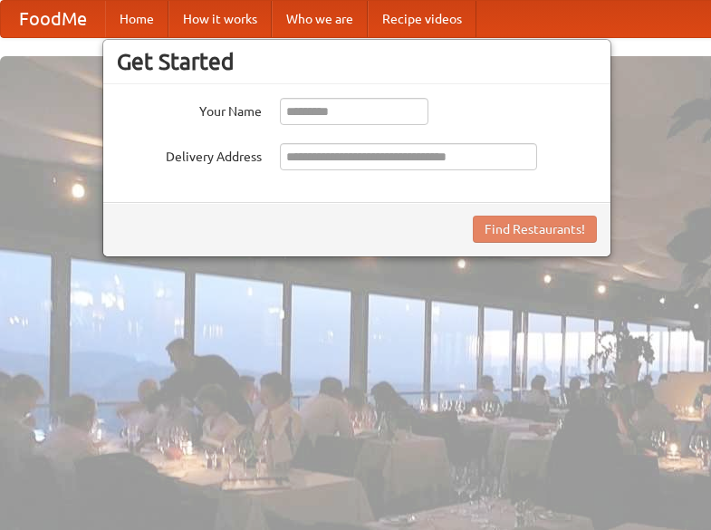 Image resolution: width=711 pixels, height=530 pixels. What do you see at coordinates (137, 19) in the screenshot?
I see `a: Home` at bounding box center [137, 19].